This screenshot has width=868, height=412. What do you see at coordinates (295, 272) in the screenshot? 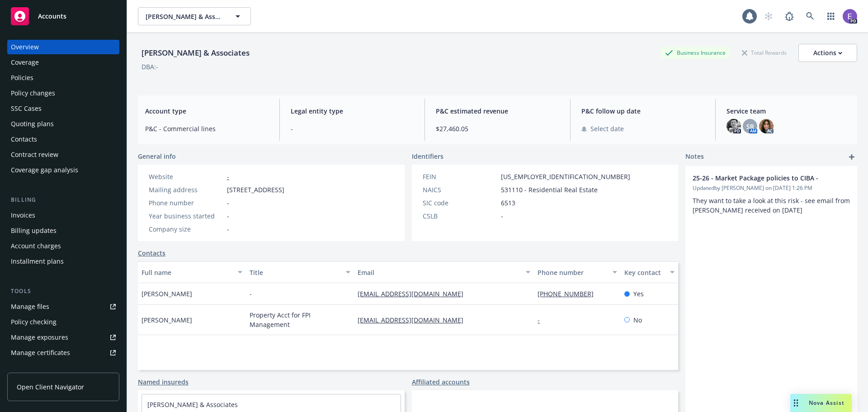
I see `div: Title` at bounding box center [295, 272].